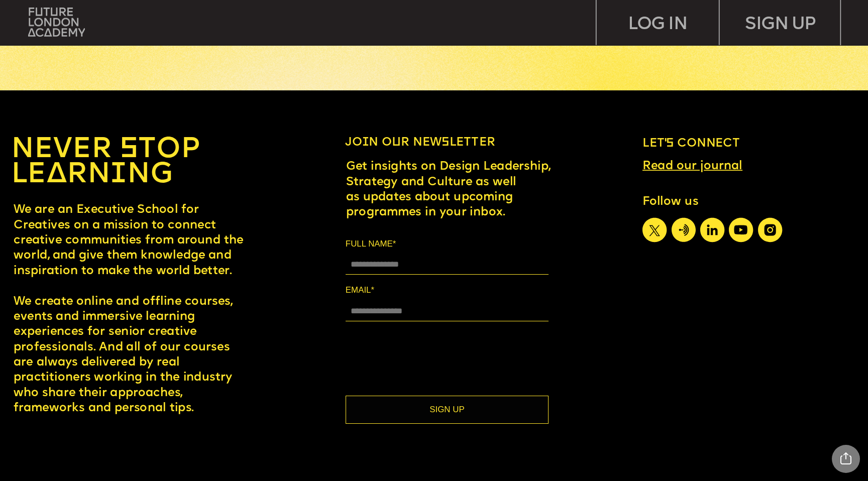 The width and height of the screenshot is (868, 481). Describe the element at coordinates (447, 290) in the screenshot. I see `label: EMAIL*` at that location.